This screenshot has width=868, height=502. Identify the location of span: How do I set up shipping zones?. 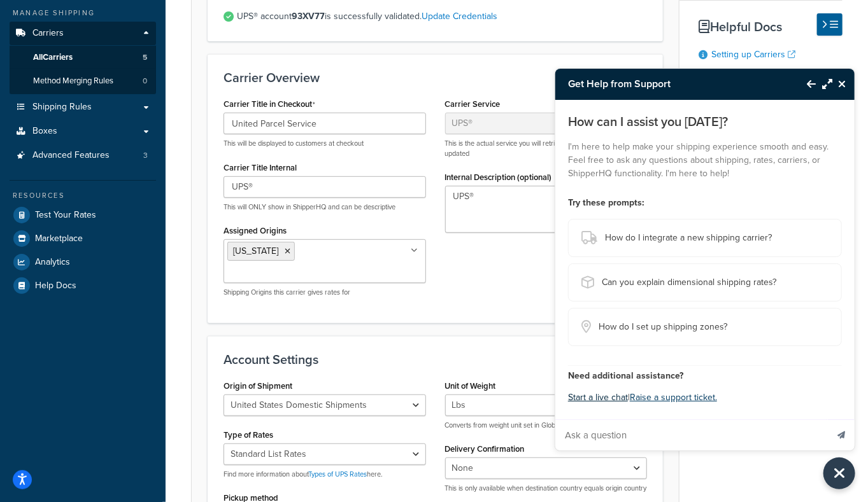
(663, 327).